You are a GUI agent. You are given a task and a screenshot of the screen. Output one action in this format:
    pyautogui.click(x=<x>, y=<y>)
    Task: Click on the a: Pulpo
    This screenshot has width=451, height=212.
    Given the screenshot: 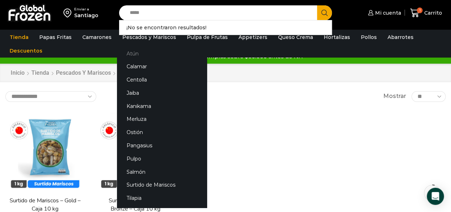 What is the action you would take?
    pyautogui.click(x=162, y=158)
    